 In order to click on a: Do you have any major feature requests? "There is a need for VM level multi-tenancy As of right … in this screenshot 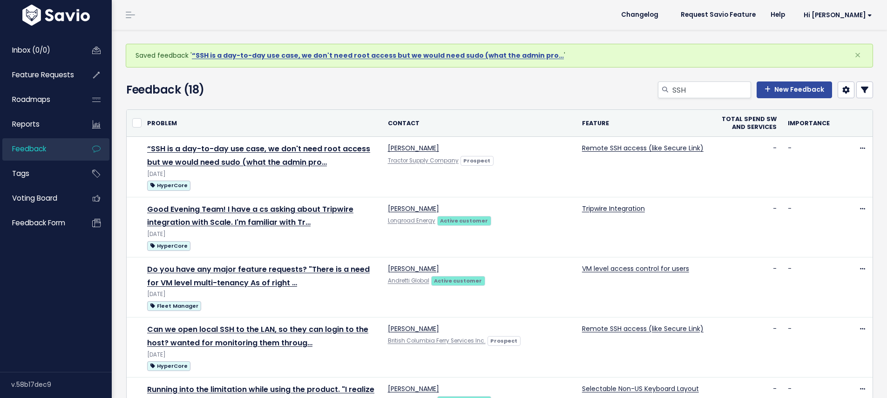, I will do `click(258, 276)`.